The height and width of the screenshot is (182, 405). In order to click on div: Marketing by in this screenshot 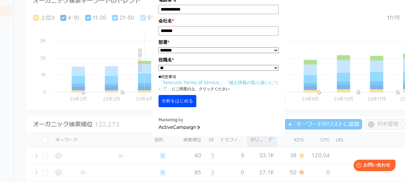, I will do `click(218, 120)`.